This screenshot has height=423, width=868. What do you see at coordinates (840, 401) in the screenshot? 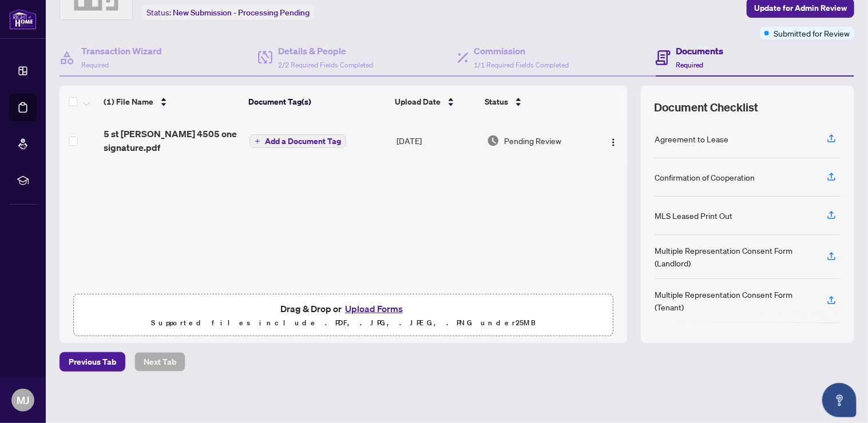
I see `button: Open asap` at bounding box center [840, 401].